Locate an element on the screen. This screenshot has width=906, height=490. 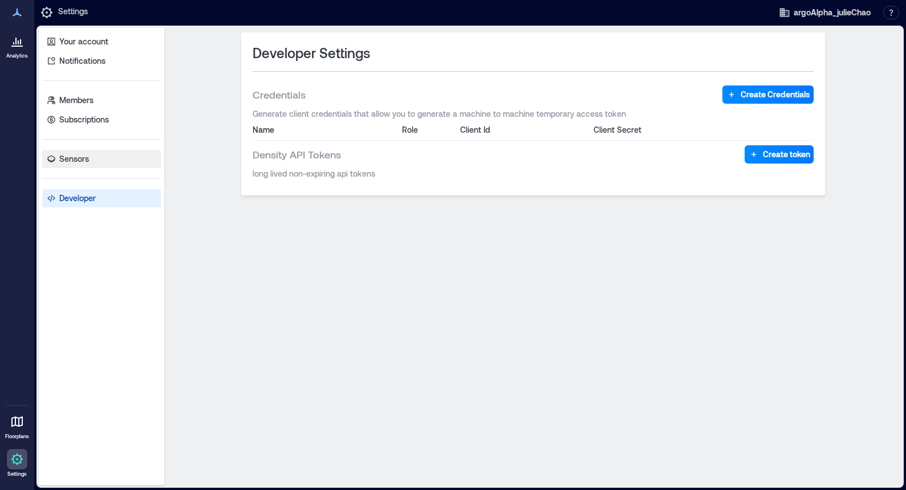
p: Developer is located at coordinates (78, 198).